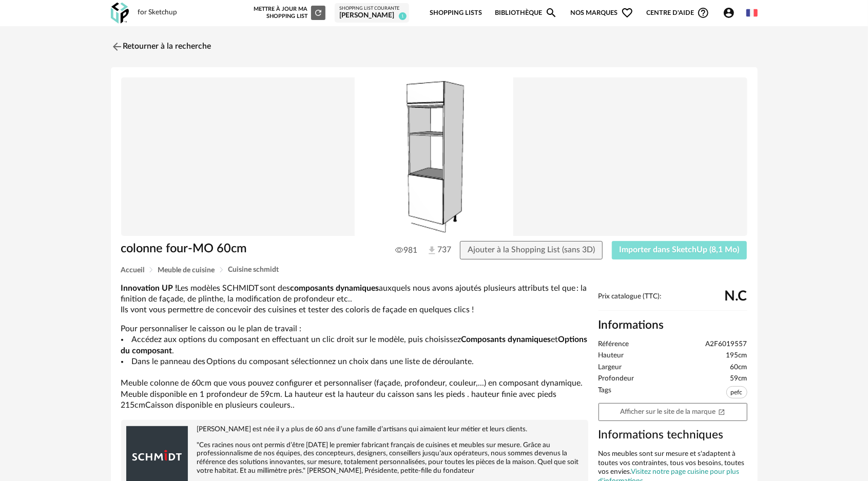 The height and width of the screenshot is (481, 868). Describe the element at coordinates (680, 250) in the screenshot. I see `button: Importer dans SketchUp (8,1 Mo)` at that location.